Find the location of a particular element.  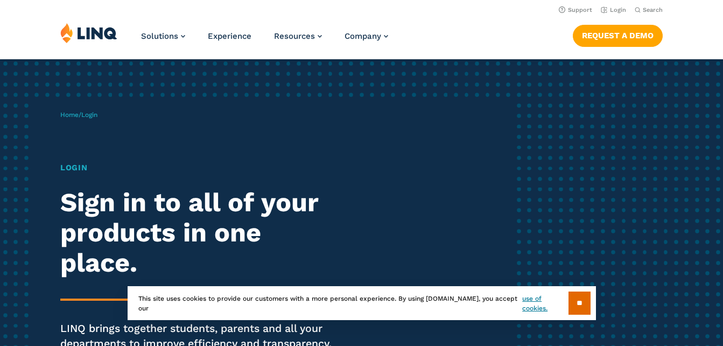

h1: Login is located at coordinates (199, 167).